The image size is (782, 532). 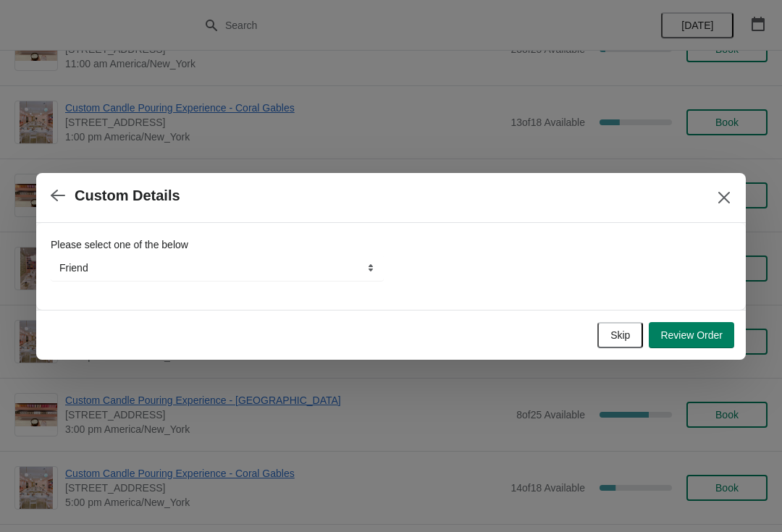 What do you see at coordinates (620, 335) in the screenshot?
I see `span: Skip` at bounding box center [620, 335].